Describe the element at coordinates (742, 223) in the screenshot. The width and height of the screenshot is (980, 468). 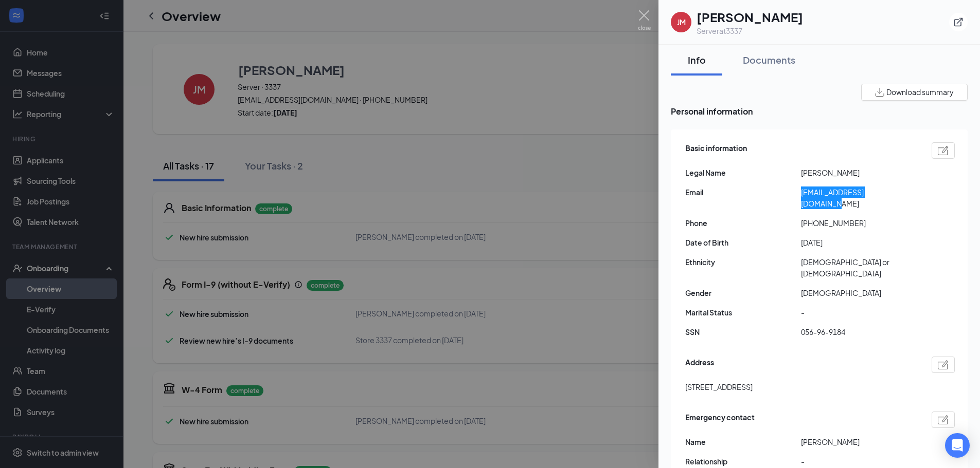
I see `span: Phone` at that location.